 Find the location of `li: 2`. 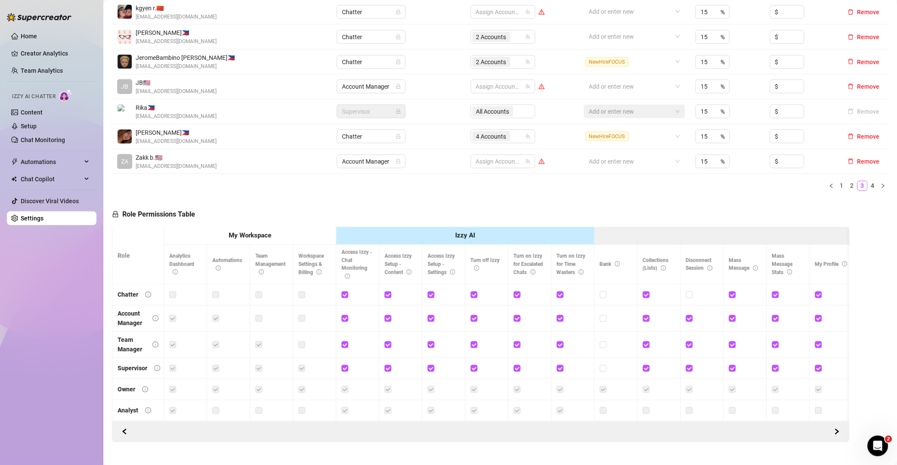

li: 2 is located at coordinates (852, 186).